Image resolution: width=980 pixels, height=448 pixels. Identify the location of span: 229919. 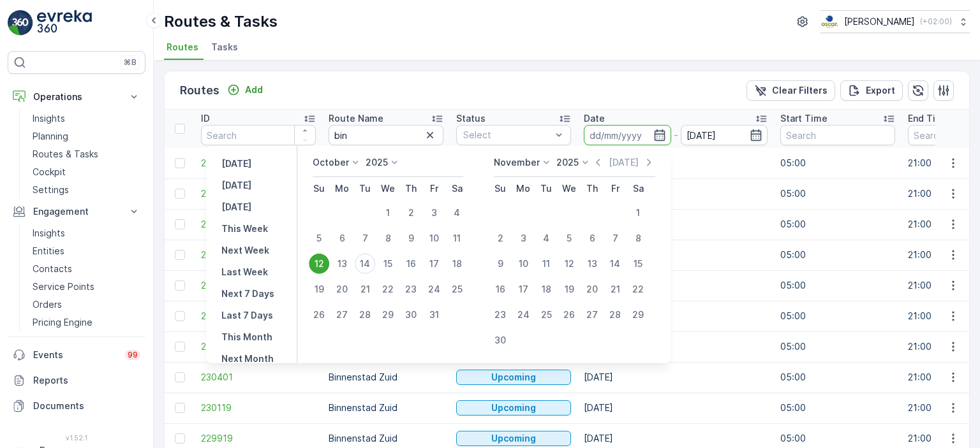
(259, 439).